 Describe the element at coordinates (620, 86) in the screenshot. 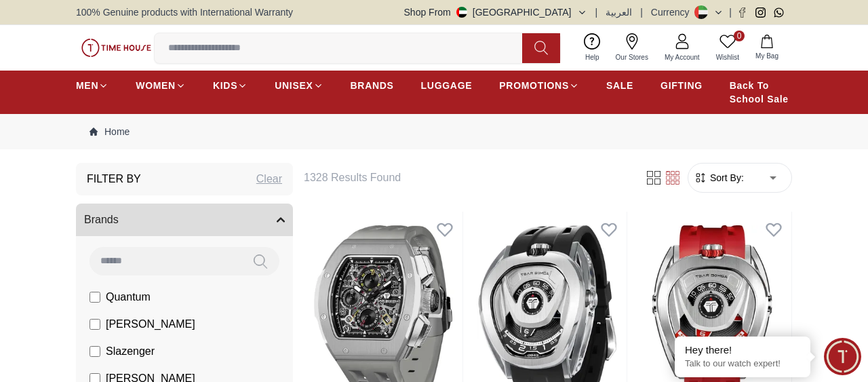

I see `span: SALE` at that location.